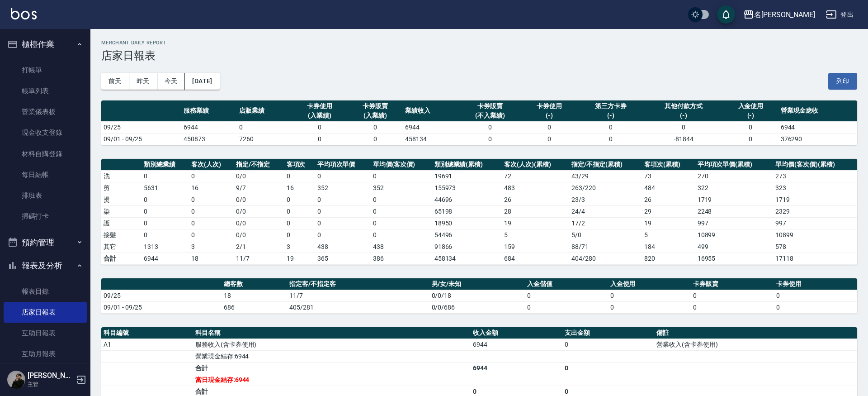 The height and width of the screenshot is (396, 868). I want to click on th: 營業現金應收, so click(818, 111).